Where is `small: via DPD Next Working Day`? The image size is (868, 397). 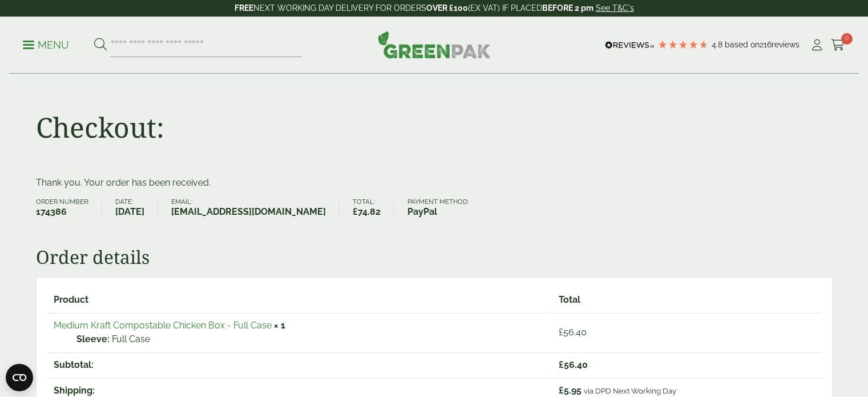
small: via DPD Next Working Day is located at coordinates (630, 391).